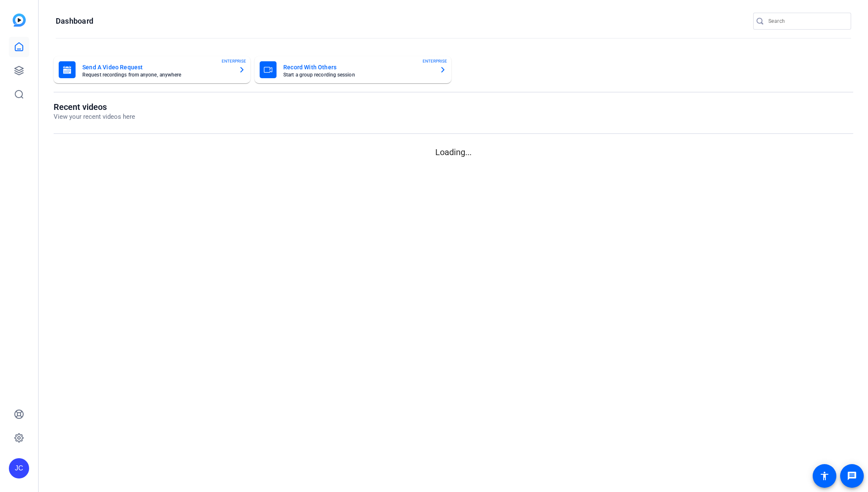 This screenshot has height=492, width=868. Describe the element at coordinates (19, 468) in the screenshot. I see `div: JC` at that location.